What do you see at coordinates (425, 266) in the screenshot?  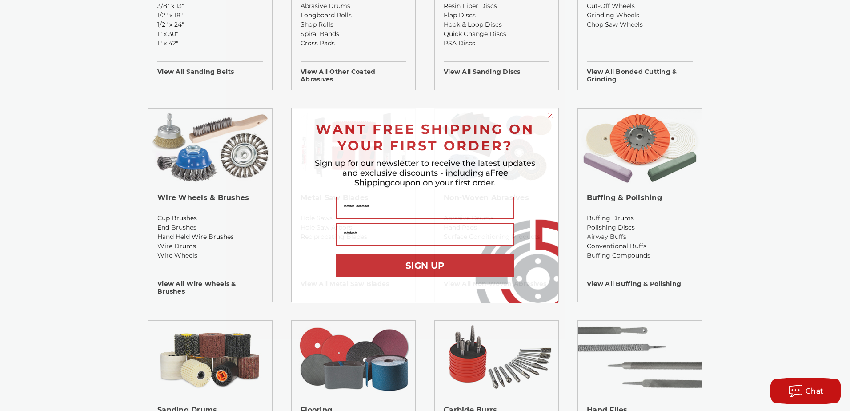 I see `button: SIGN UP` at bounding box center [425, 266].